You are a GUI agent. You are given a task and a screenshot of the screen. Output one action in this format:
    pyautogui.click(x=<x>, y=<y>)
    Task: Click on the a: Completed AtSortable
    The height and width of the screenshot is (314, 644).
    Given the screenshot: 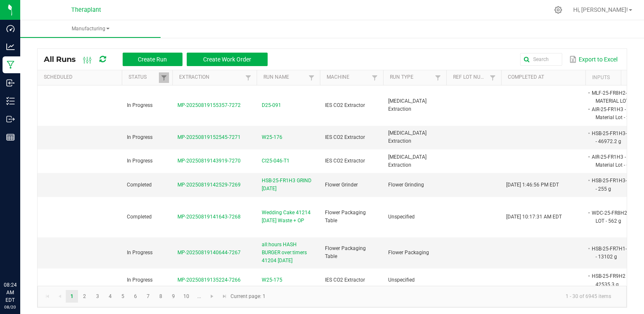 What is the action you would take?
    pyautogui.click(x=545, y=77)
    